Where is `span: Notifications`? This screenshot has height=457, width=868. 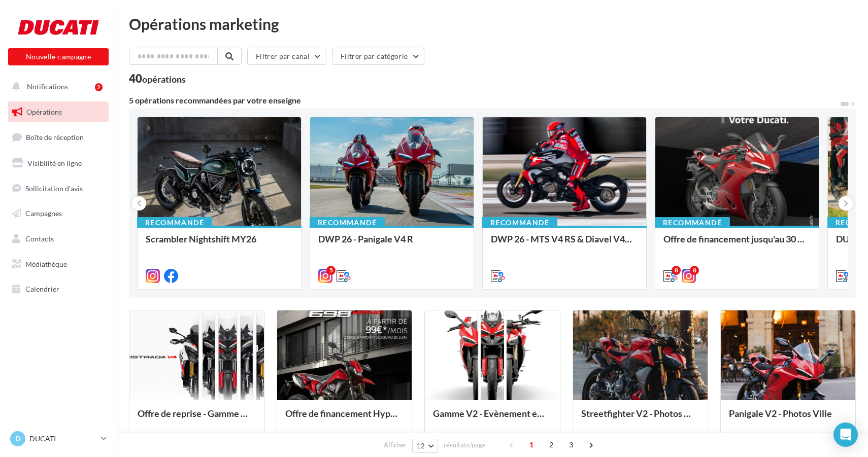 span: Notifications is located at coordinates (47, 87).